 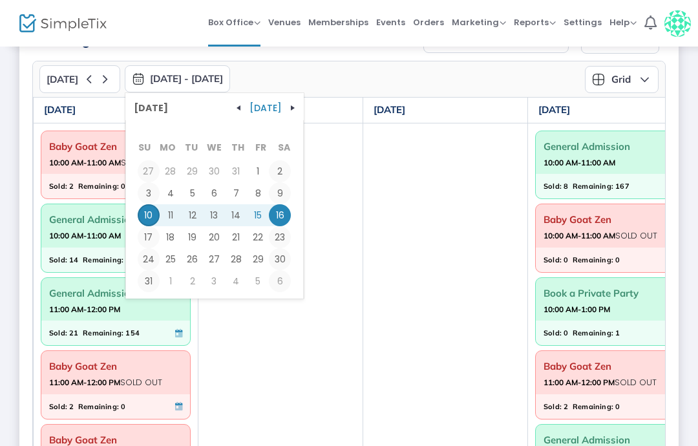 I want to click on img: grid, so click(x=598, y=79).